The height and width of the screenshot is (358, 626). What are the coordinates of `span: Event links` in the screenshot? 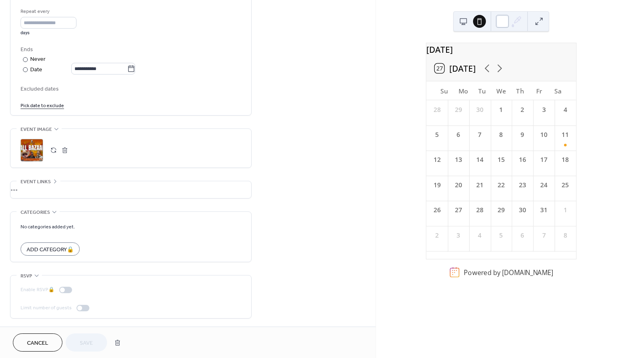 It's located at (35, 182).